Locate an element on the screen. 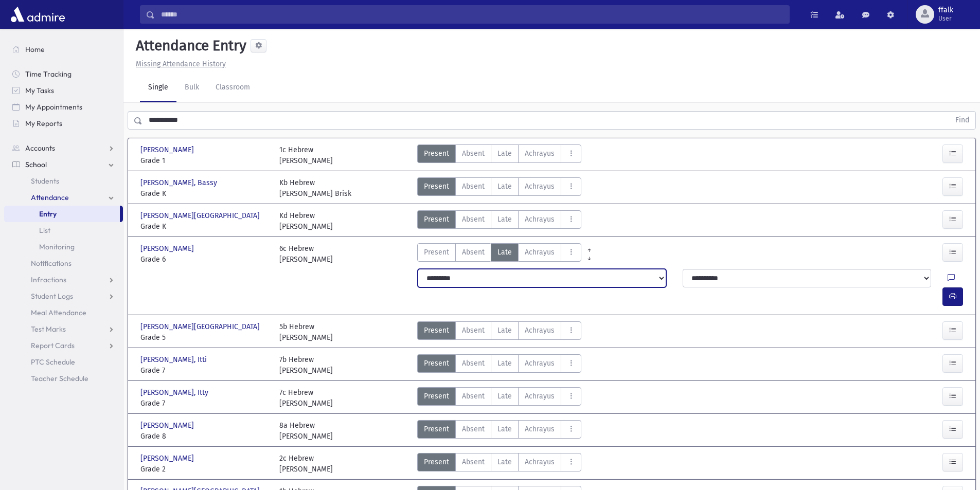  a: Student Logs is located at coordinates (63, 296).